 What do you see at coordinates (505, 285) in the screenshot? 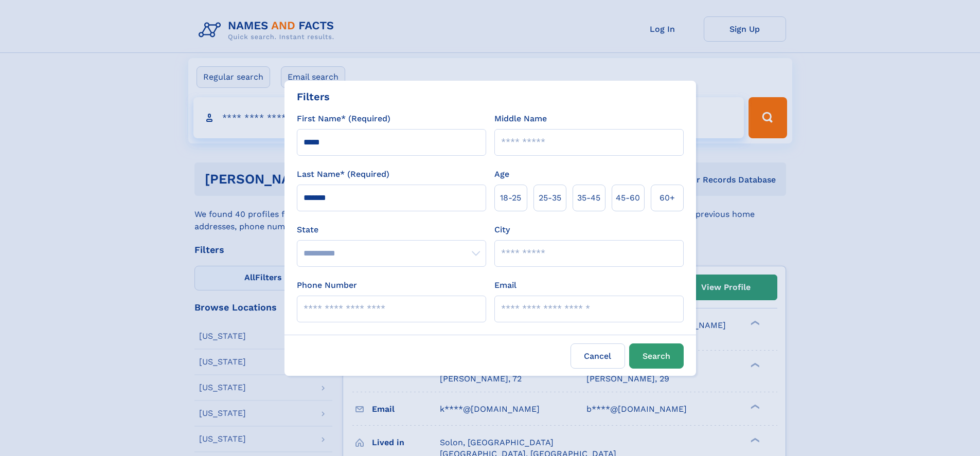
I see `label: Email` at bounding box center [505, 285].